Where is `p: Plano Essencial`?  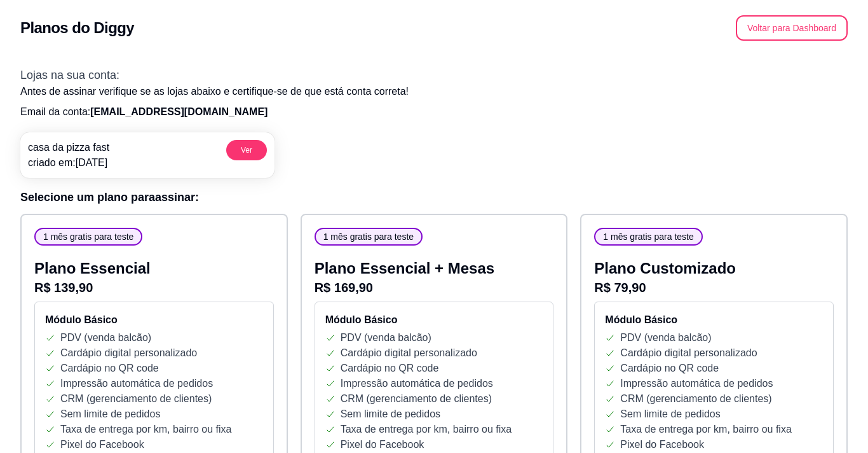
p: Plano Essencial is located at coordinates (154, 269).